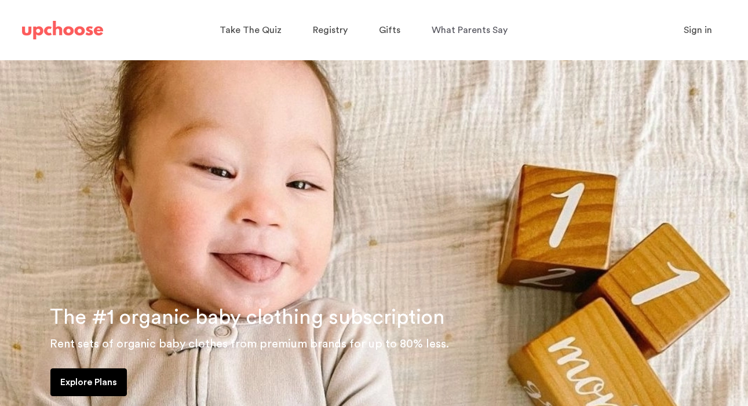 The image size is (748, 406). I want to click on span: The #1 organic baby clothing subscription, so click(247, 317).